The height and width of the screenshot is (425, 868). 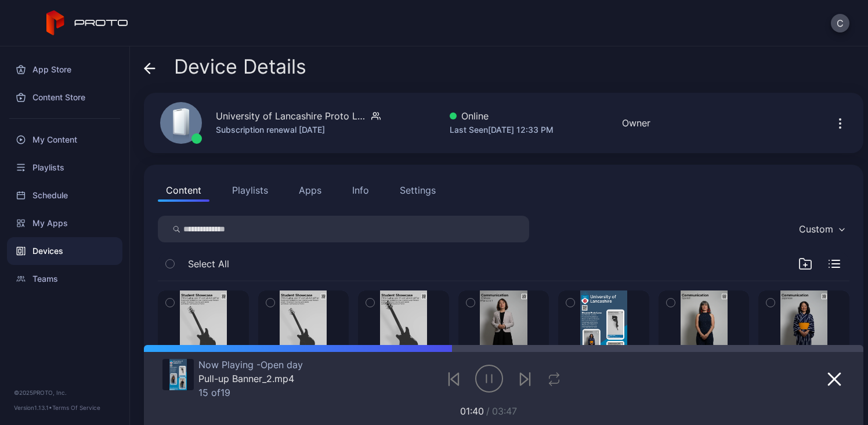 I want to click on div: 15 of 19, so click(x=250, y=393).